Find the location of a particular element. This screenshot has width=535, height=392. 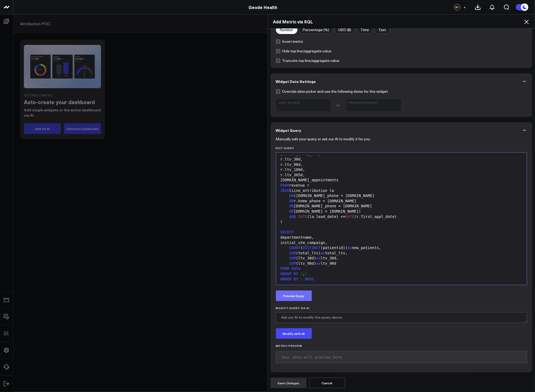

label: Edit Query is located at coordinates (401, 148).